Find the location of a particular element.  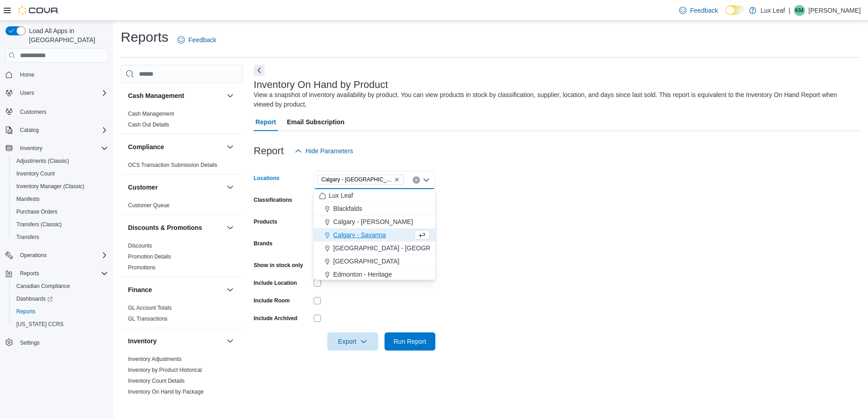

a: Inventory Adjustments is located at coordinates (155, 359).